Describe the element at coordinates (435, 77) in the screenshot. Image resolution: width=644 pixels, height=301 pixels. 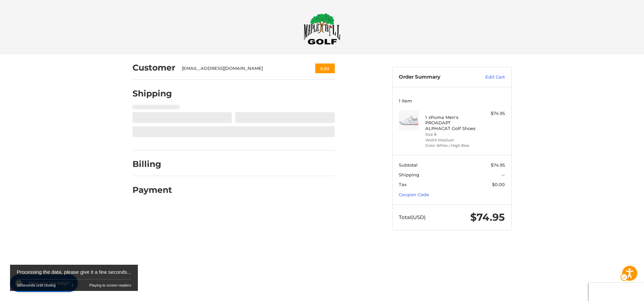
I see `h3: Order Summary` at that location.